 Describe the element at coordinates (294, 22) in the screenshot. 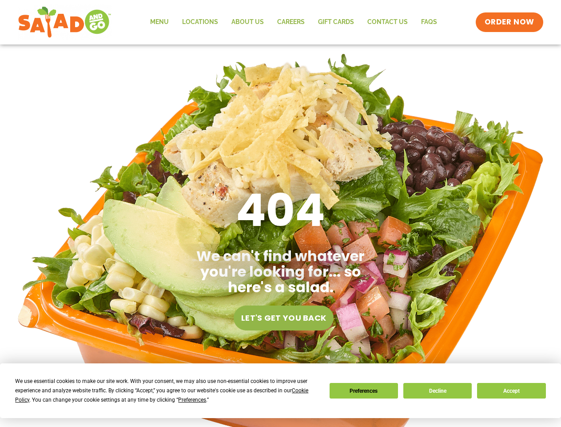

I see `nav: Menu` at that location.